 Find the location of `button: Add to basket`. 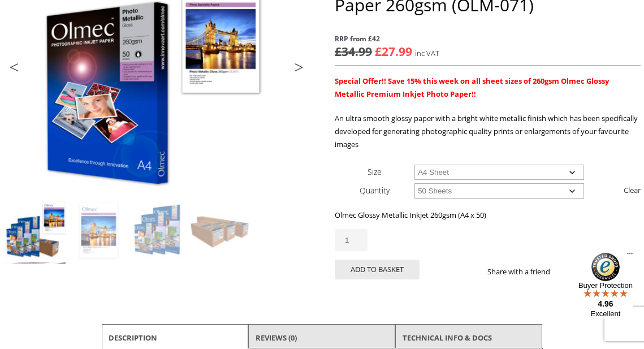

button: Add to basket is located at coordinates (377, 269).